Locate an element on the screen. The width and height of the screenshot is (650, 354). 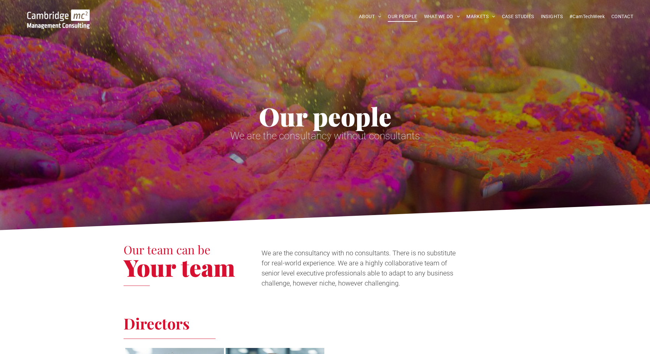
a: INSIGHTS is located at coordinates (551, 16).